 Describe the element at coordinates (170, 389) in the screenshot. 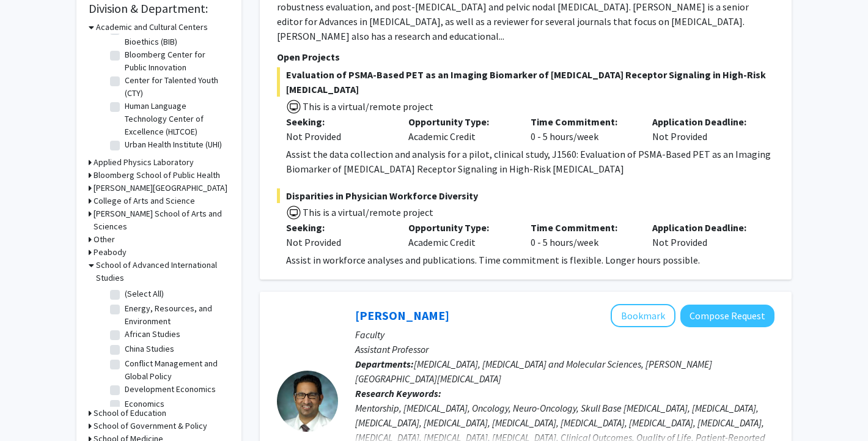

I see `label: Development Economics` at that location.